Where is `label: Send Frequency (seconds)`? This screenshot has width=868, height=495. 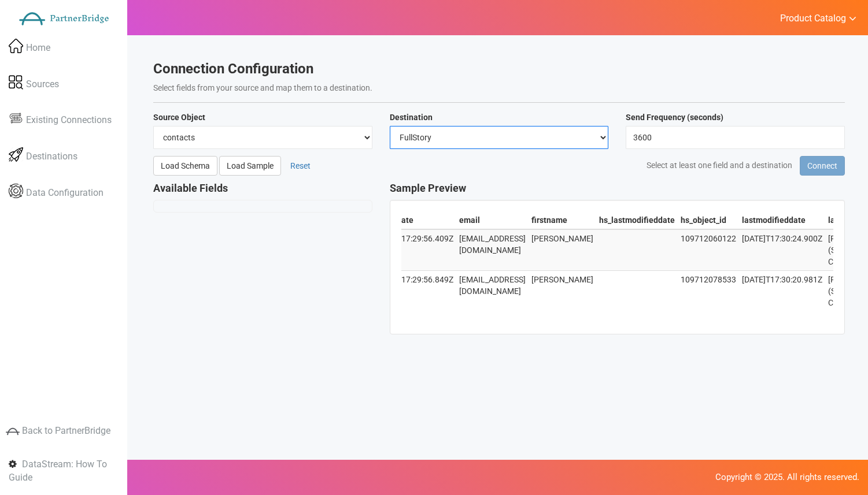 label: Send Frequency (seconds) is located at coordinates (674, 117).